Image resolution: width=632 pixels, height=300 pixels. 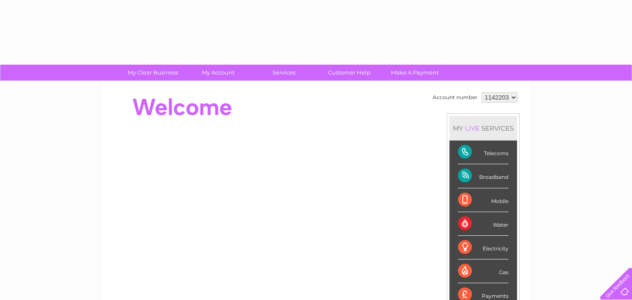 What do you see at coordinates (483, 152) in the screenshot?
I see `div: Telecoms` at bounding box center [483, 152].